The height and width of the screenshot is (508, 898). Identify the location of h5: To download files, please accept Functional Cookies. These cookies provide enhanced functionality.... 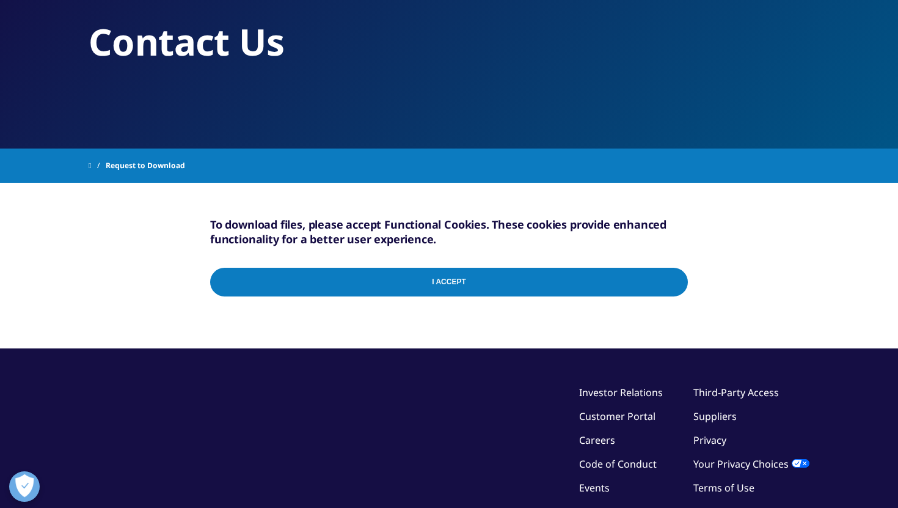
(449, 232).